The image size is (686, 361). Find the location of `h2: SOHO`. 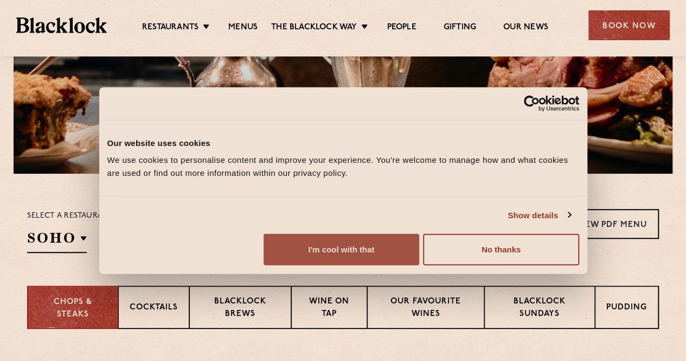

h2: SOHO is located at coordinates (57, 240).